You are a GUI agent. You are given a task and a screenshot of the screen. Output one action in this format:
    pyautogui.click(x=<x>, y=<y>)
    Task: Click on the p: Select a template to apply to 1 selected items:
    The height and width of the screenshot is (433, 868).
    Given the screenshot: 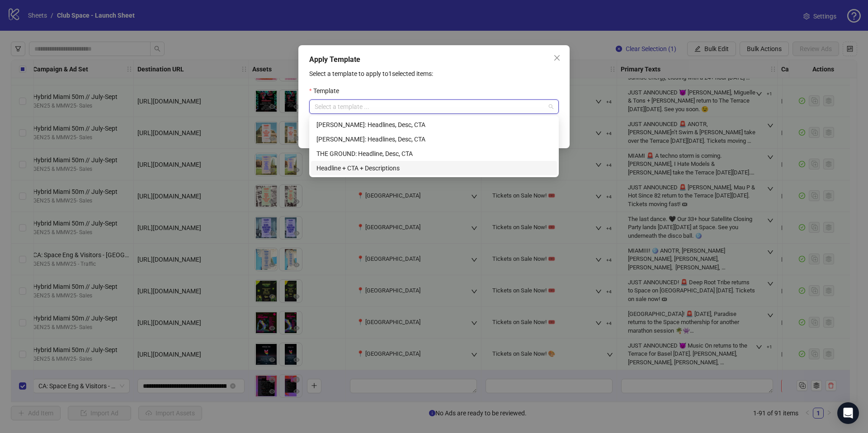 What is the action you would take?
    pyautogui.click(x=434, y=74)
    